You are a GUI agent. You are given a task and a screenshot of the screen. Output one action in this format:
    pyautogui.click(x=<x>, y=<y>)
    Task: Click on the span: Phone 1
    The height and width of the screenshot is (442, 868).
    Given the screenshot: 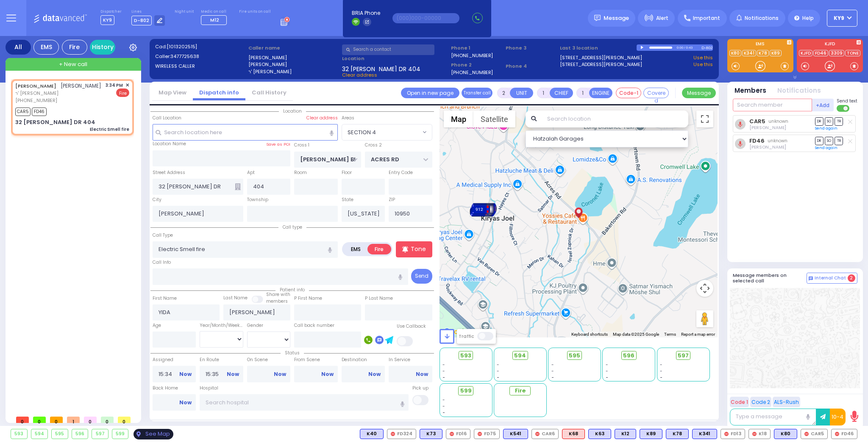 What is the action you would take?
    pyautogui.click(x=476, y=48)
    